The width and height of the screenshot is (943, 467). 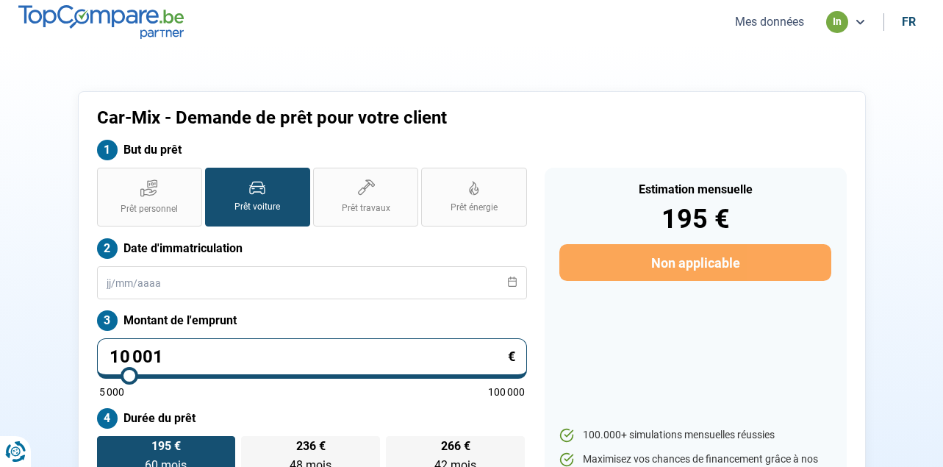 What do you see at coordinates (837, 22) in the screenshot?
I see `div: in` at bounding box center [837, 22].